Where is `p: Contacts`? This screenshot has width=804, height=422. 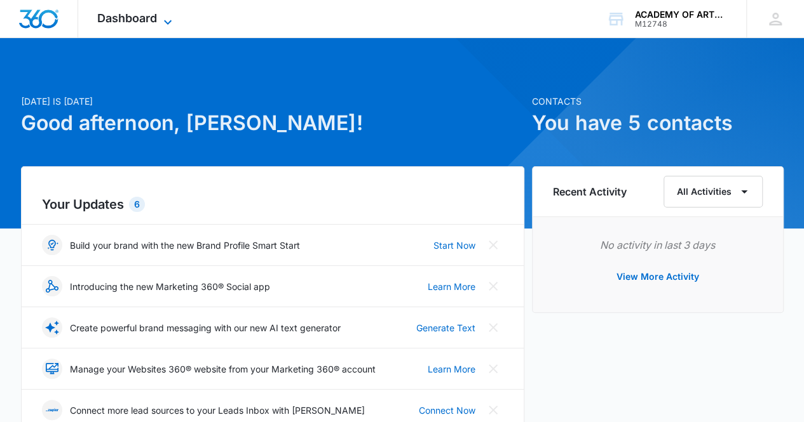
p: Contacts is located at coordinates (657, 101).